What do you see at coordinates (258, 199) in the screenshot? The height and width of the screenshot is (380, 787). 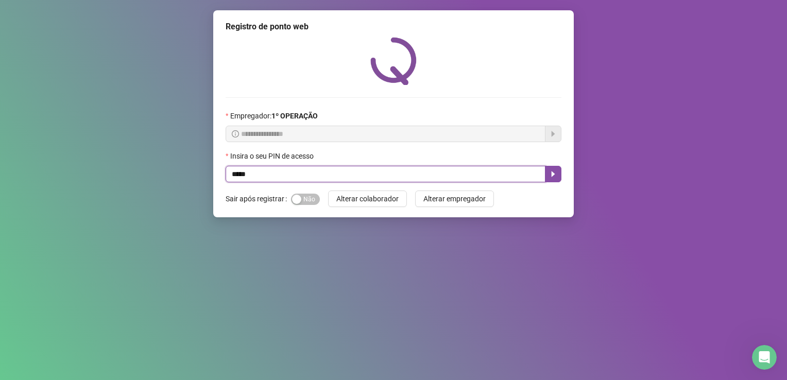 I see `label: Sair após registrar` at bounding box center [258, 199].